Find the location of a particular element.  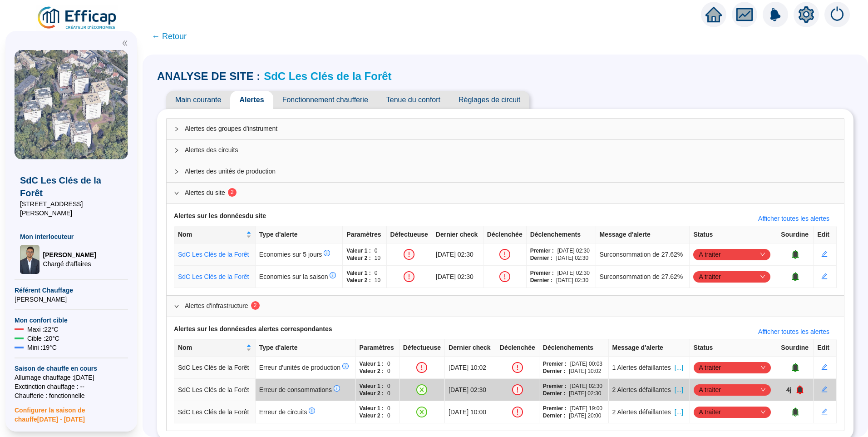

span: Nom is located at coordinates (211, 235).